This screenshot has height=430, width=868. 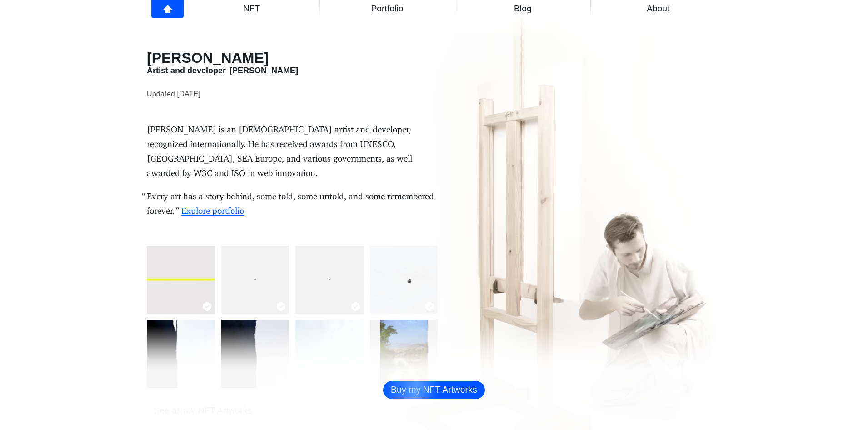 I want to click on a: In the beginning of God's creation #2, 2022, so click(x=256, y=354).